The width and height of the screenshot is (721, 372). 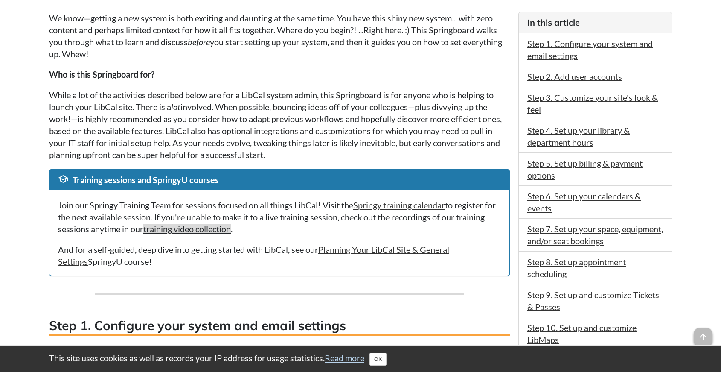 What do you see at coordinates (280, 217) in the screenshot?
I see `p: Join our Springy Training Team for sessions focused on all things LibCal! Visit the to register f...` at bounding box center [280, 217].